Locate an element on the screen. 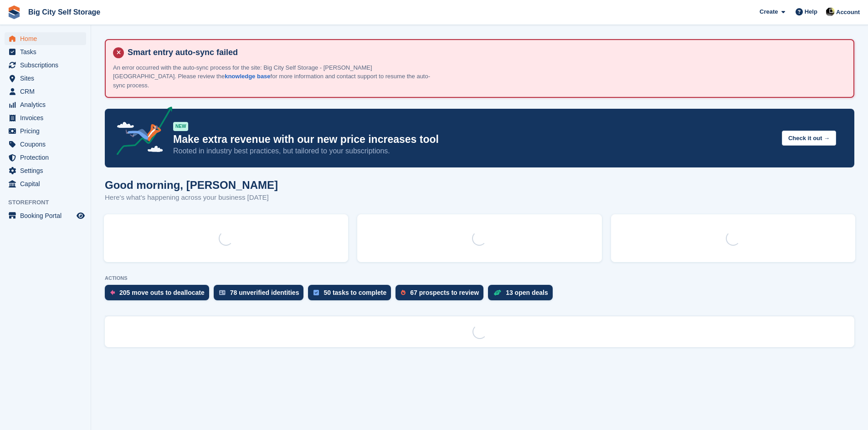 This screenshot has height=430, width=868. p: ACTIONS is located at coordinates (479, 278).